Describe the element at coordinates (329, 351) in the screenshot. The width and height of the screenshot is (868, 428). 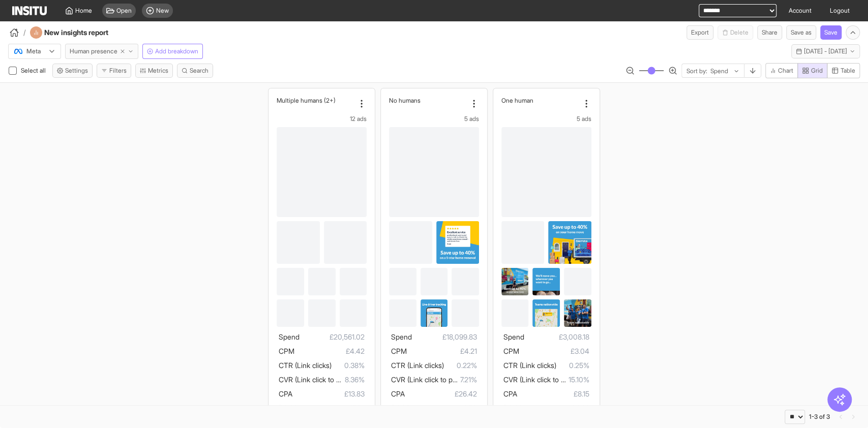
I see `span: £4.42` at that location.